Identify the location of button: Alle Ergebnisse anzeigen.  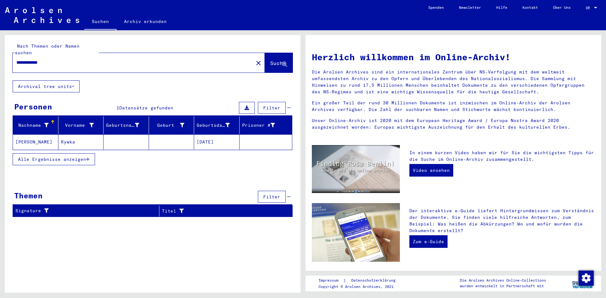
(54, 159).